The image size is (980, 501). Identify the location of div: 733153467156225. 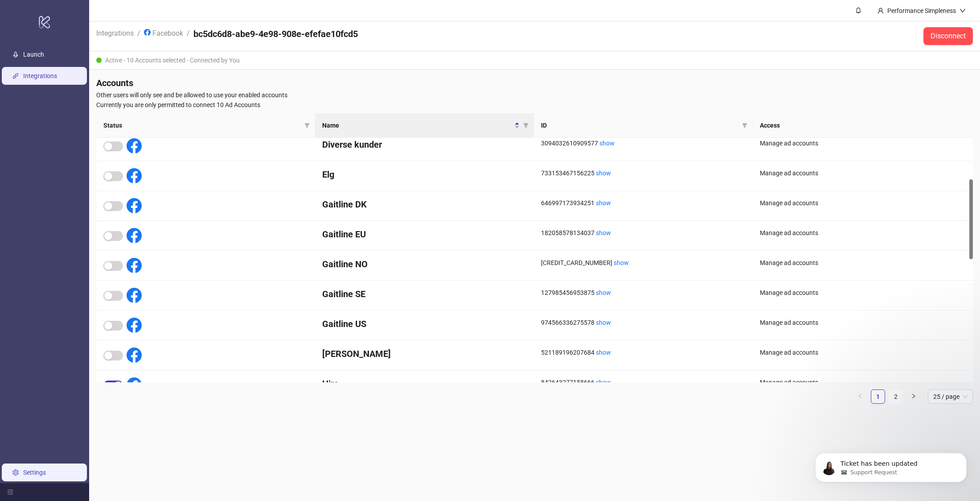
(643, 173).